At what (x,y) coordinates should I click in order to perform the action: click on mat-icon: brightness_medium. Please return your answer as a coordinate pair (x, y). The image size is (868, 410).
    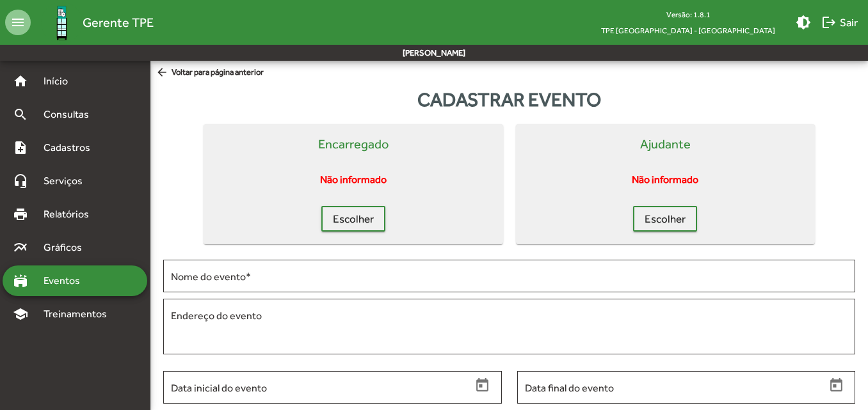
    Looking at the image, I should click on (803, 22).